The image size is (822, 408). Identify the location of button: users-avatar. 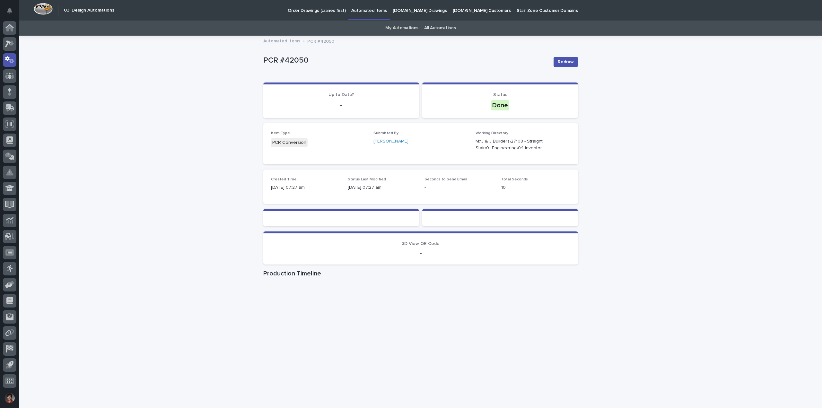
(10, 398).